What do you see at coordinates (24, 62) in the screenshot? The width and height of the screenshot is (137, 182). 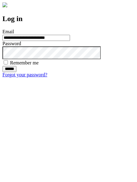 I see `label: Remember me` at bounding box center [24, 62].